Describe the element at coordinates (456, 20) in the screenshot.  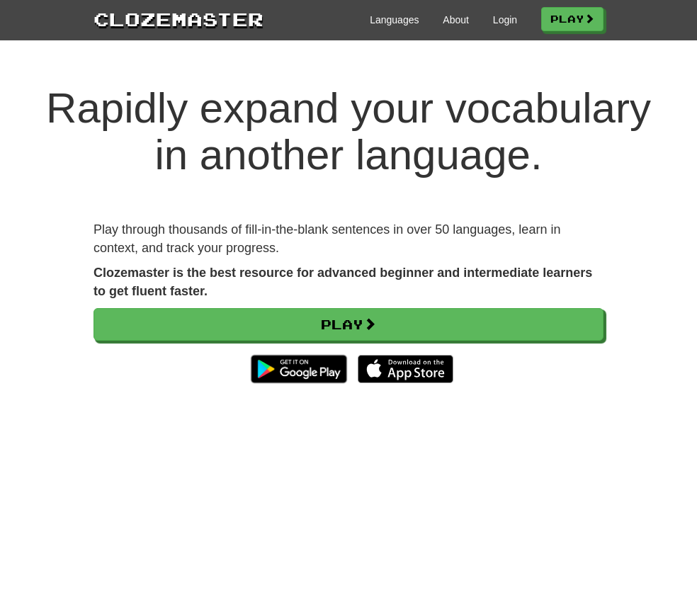
I see `a: About` at that location.